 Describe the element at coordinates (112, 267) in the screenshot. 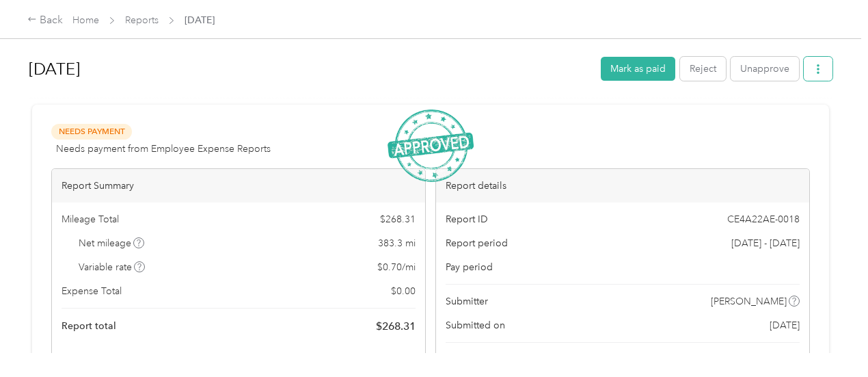

I see `span: Variable rate` at that location.